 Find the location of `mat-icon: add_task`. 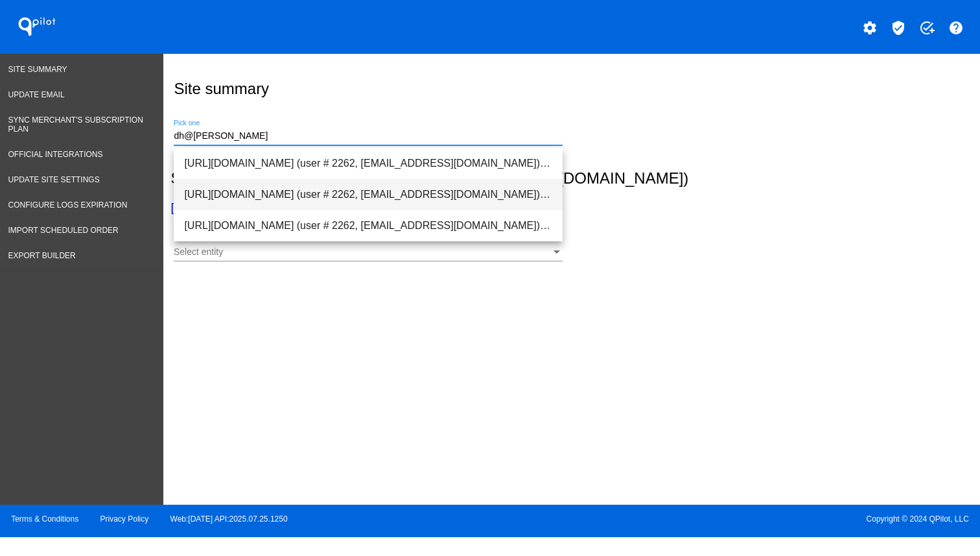

mat-icon: add_task is located at coordinates (926, 28).